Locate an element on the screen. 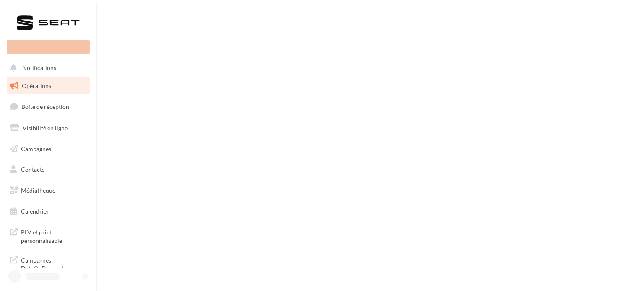  span: Campagnes DataOnDemand is located at coordinates (54, 263).